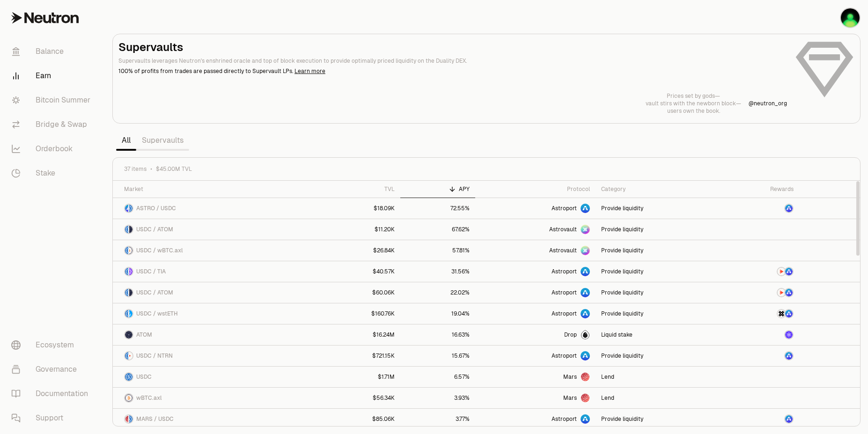 The image size is (868, 434). I want to click on a: $16.24M, so click(358, 335).